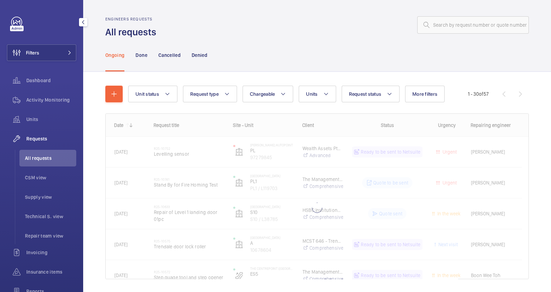  What do you see at coordinates (51, 139) in the screenshot?
I see `span: Requests` at bounding box center [51, 139].